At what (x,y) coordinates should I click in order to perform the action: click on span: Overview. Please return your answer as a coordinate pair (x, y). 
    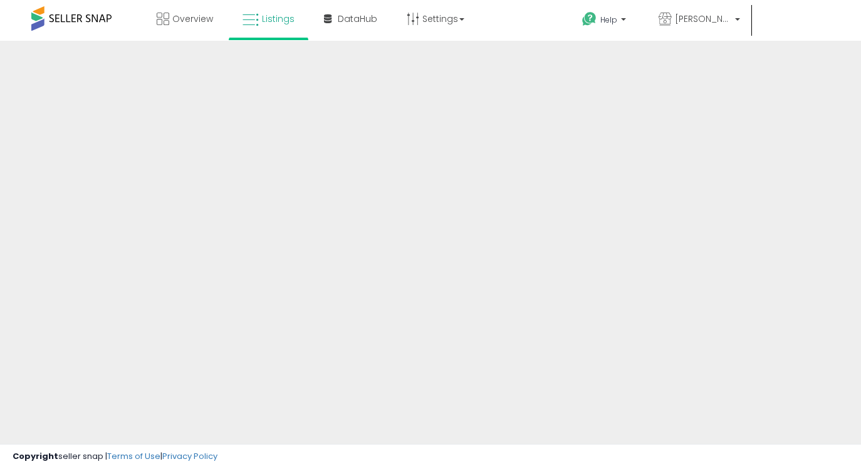
    Looking at the image, I should click on (192, 19).